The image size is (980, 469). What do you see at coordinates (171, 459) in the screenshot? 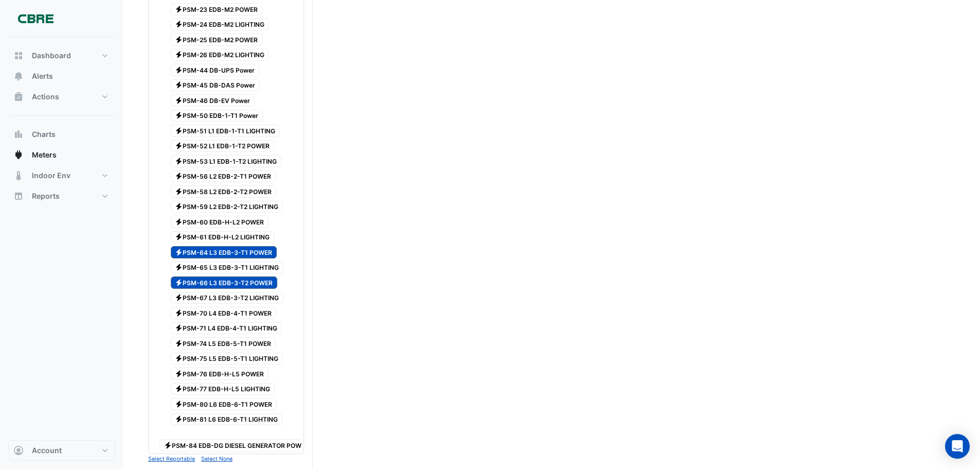
I see `button: Select Reportable` at bounding box center [171, 459].